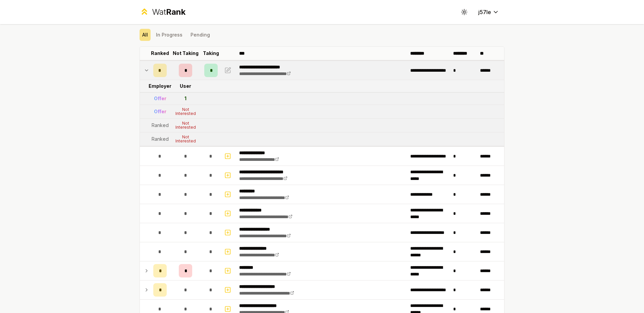  I want to click on button: In Progress, so click(169, 35).